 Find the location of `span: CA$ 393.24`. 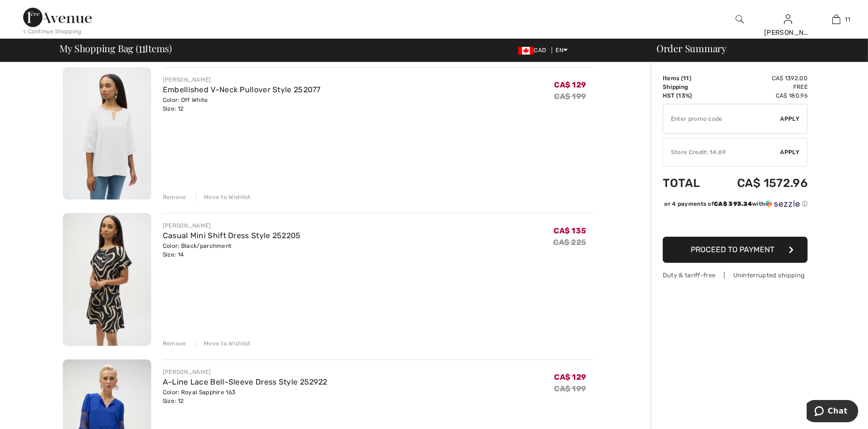

span: CA$ 393.24 is located at coordinates (733, 204).